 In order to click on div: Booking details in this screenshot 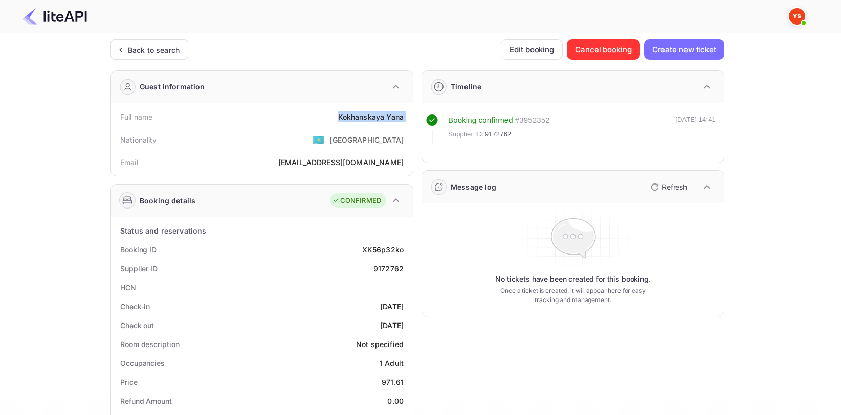, I will do `click(167, 200)`.